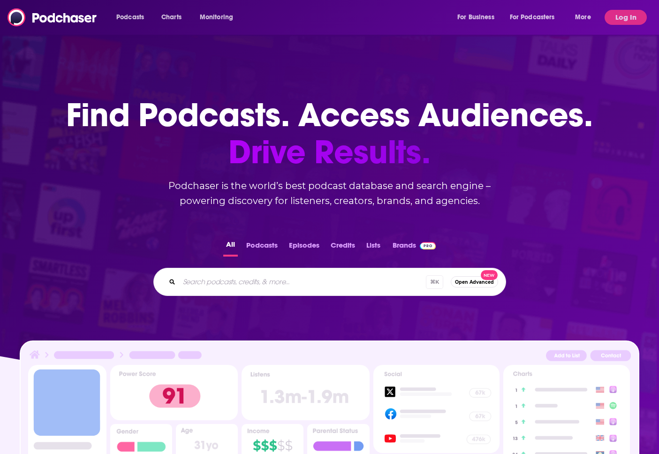  Describe the element at coordinates (302, 282) in the screenshot. I see `input: Search podcasts, credits, & more...` at that location.